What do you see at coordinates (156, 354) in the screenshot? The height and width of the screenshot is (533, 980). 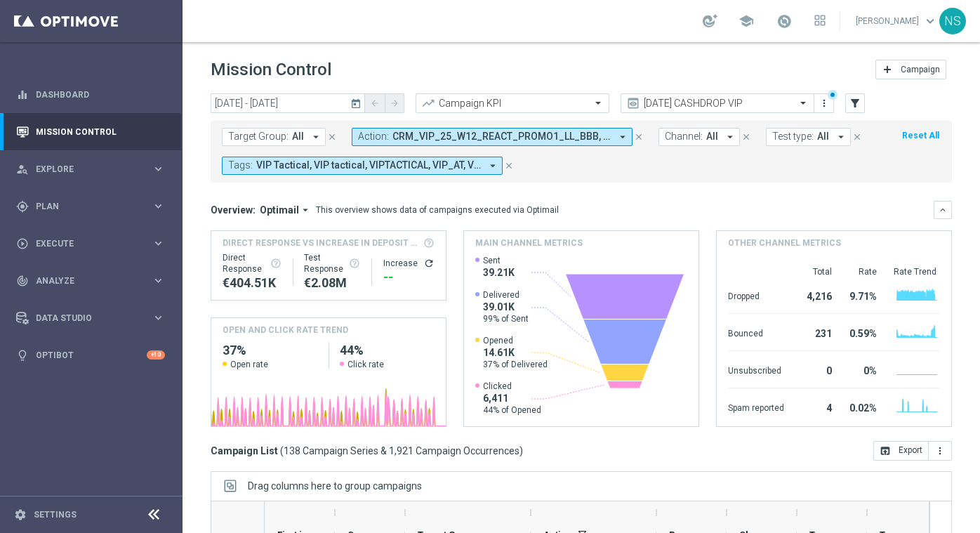 I see `div: +10` at bounding box center [156, 354].